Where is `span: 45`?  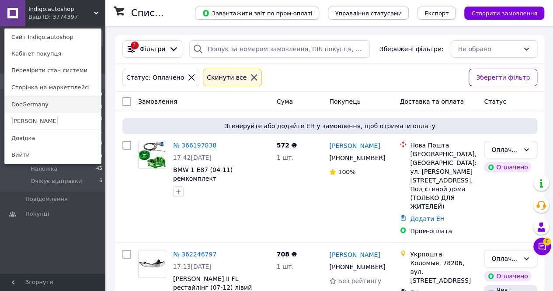 span: 45 is located at coordinates (99, 169).